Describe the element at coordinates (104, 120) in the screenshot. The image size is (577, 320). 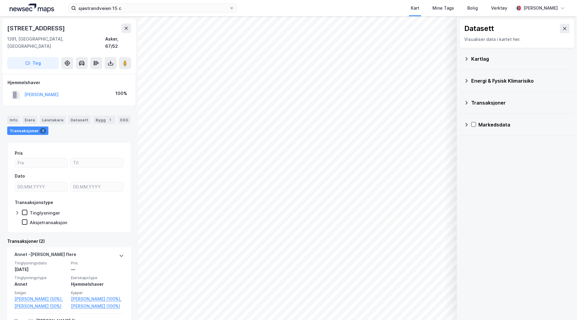
I see `div: Bygg` at that location.